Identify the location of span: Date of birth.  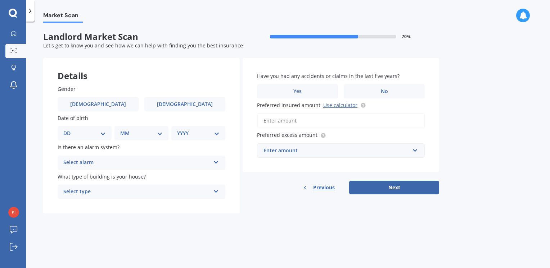
(73, 118).